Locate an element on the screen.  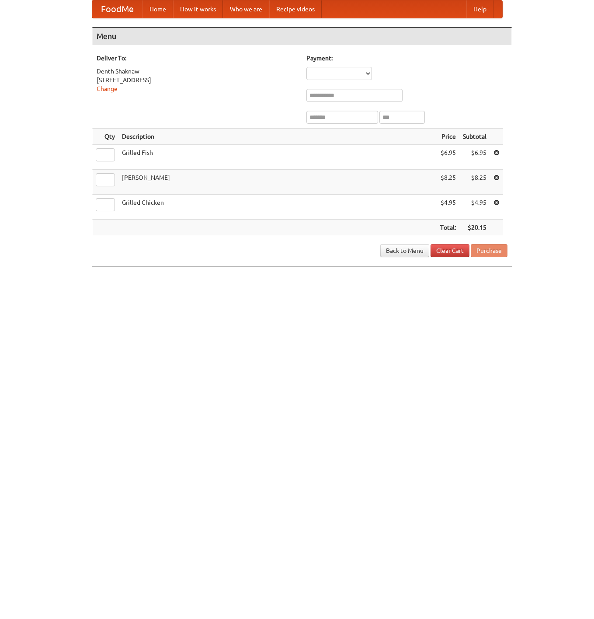
a: Change is located at coordinates (107, 89).